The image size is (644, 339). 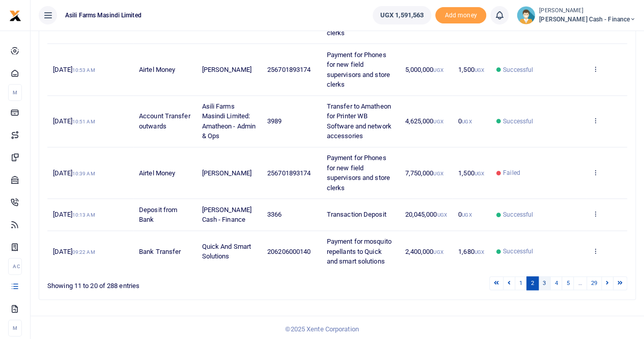 What do you see at coordinates (544, 283) in the screenshot?
I see `a: 3` at bounding box center [544, 283].